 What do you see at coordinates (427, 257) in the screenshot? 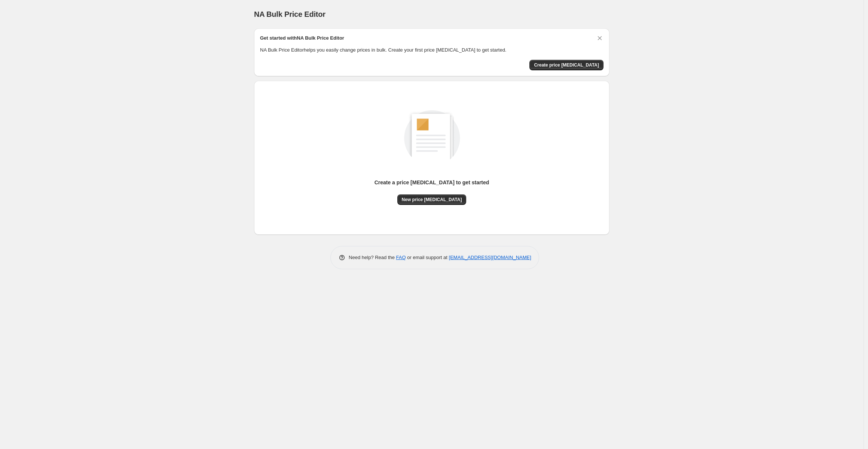
I see `span: or email support at` at bounding box center [427, 257].